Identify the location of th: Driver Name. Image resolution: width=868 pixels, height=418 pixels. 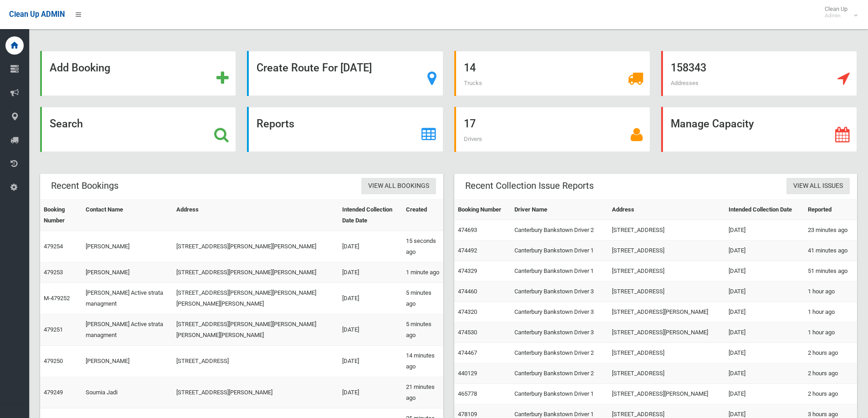
(559, 209).